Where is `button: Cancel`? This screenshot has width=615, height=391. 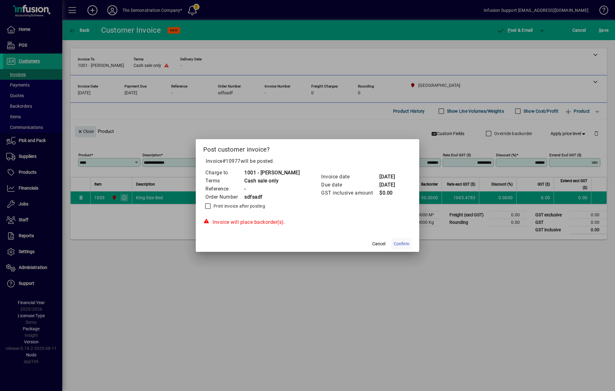 button: Cancel is located at coordinates (379, 244).